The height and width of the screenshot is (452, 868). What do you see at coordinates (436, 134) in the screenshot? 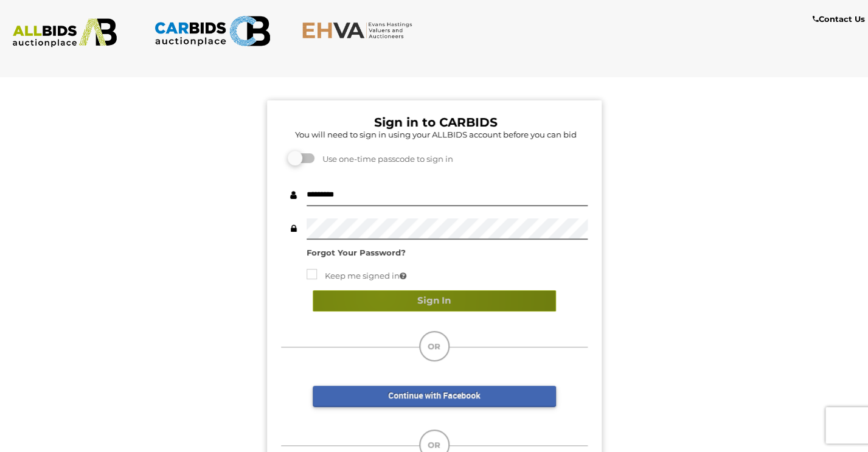
I see `h5: You will need to sign in using your ALLBIDS account before you can bid` at bounding box center [436, 134].